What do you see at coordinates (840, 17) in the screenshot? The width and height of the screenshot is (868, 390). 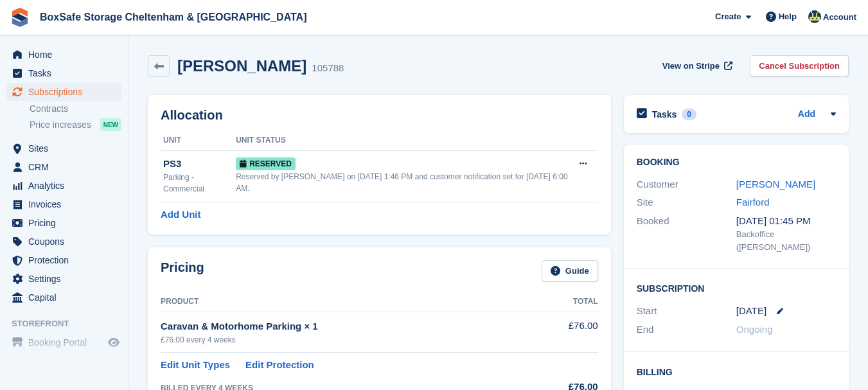 I see `span: Account` at bounding box center [840, 17].